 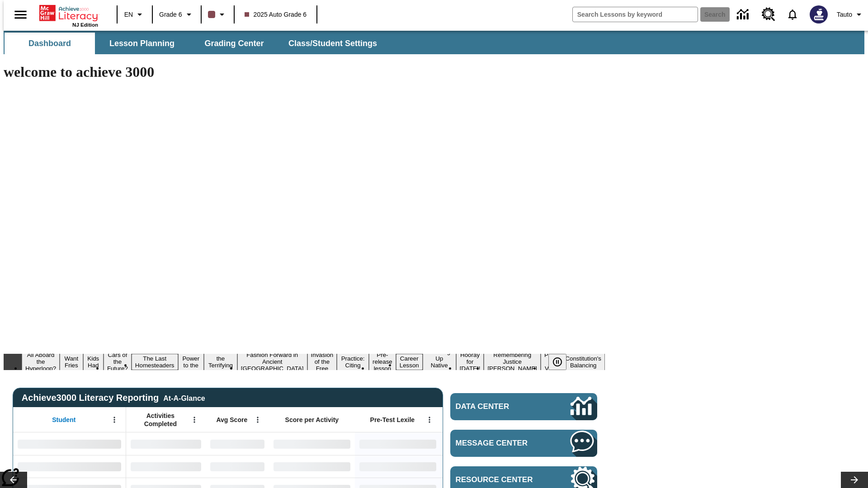 I want to click on div: Home, so click(x=69, y=16).